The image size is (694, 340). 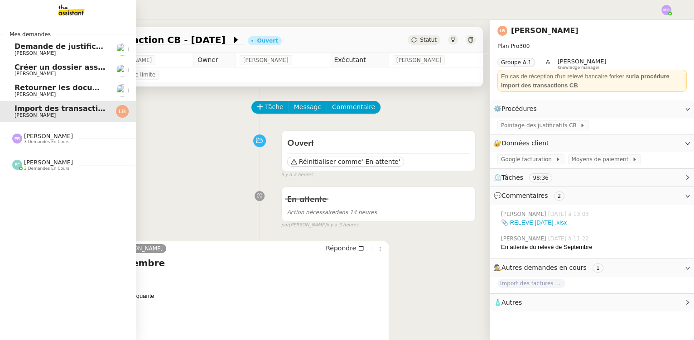 What do you see at coordinates (528, 159) in the screenshot?
I see `span: Google facturation` at bounding box center [528, 159].